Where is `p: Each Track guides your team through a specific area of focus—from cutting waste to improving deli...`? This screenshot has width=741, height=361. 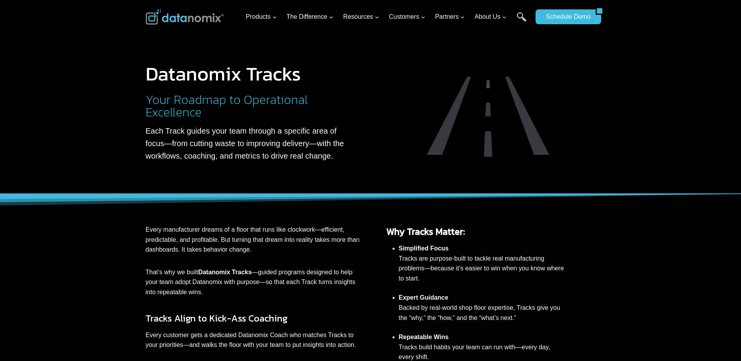 p: Each Track guides your team through a specific area of focus—from cutting waste to improving deli... is located at coordinates (249, 143).